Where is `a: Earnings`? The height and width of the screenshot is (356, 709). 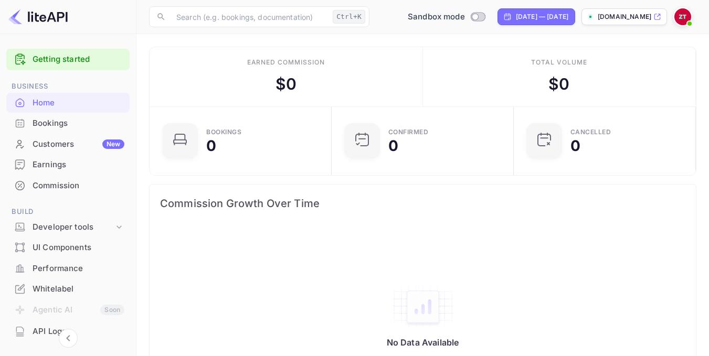
a: Earnings is located at coordinates (68, 164).